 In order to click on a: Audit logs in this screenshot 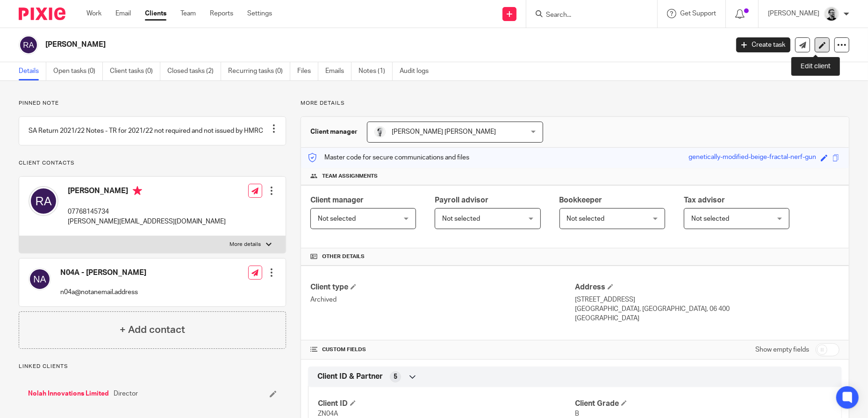, I will do `click(418, 71)`.